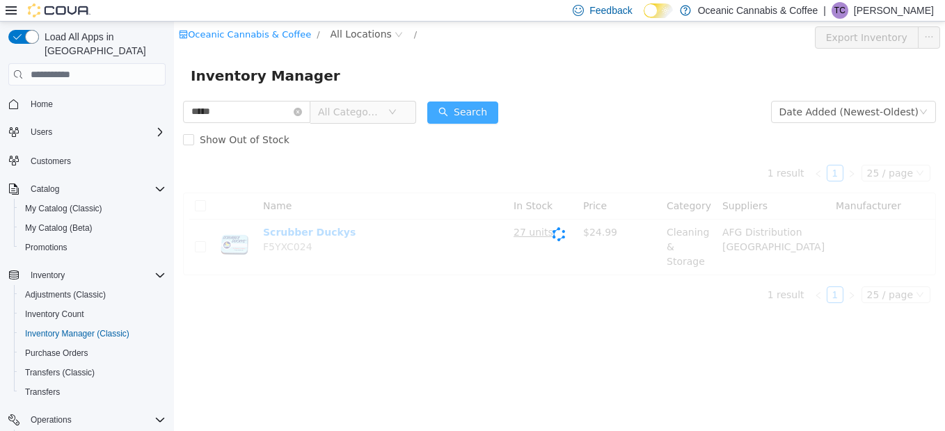  What do you see at coordinates (42, 392) in the screenshot?
I see `a: Transfers` at bounding box center [42, 392].